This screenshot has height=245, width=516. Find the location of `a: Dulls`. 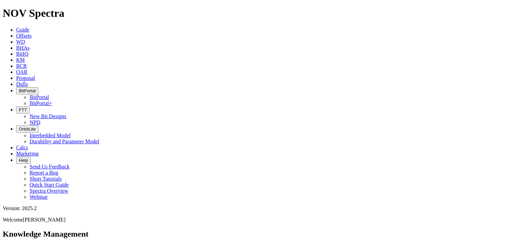

a: Dulls is located at coordinates (22, 84).